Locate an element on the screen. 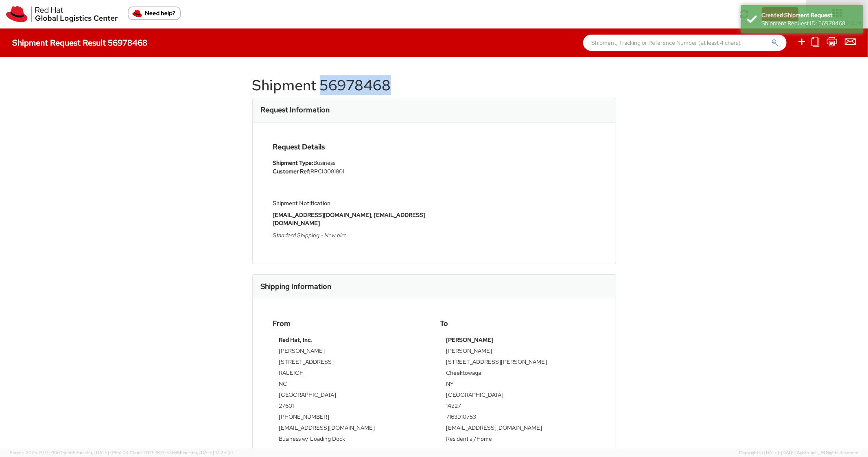 This screenshot has width=868, height=457. div: Shipment Request ID: 56978468 is located at coordinates (809, 23).